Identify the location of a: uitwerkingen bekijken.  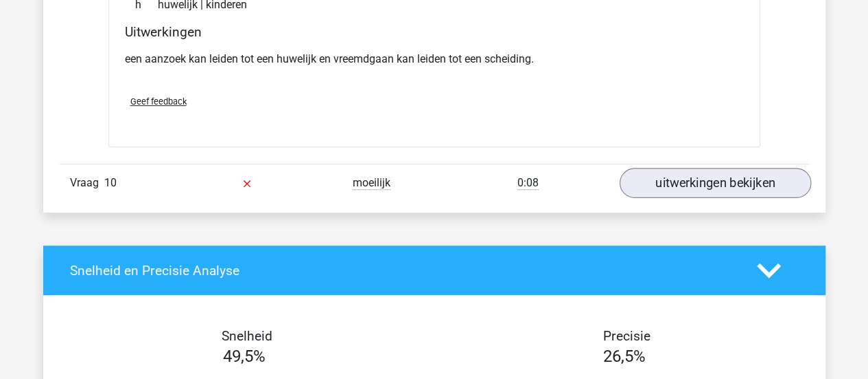
(715, 183).